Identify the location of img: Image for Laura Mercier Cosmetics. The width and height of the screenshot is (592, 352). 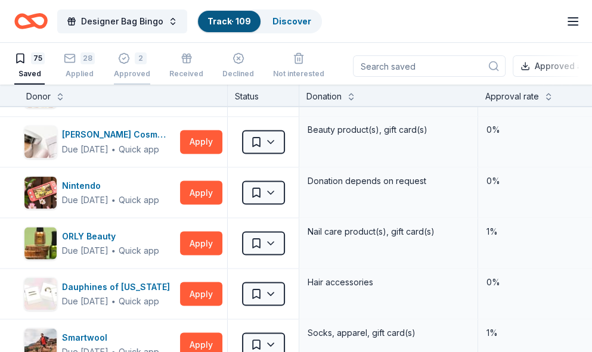
(41, 142).